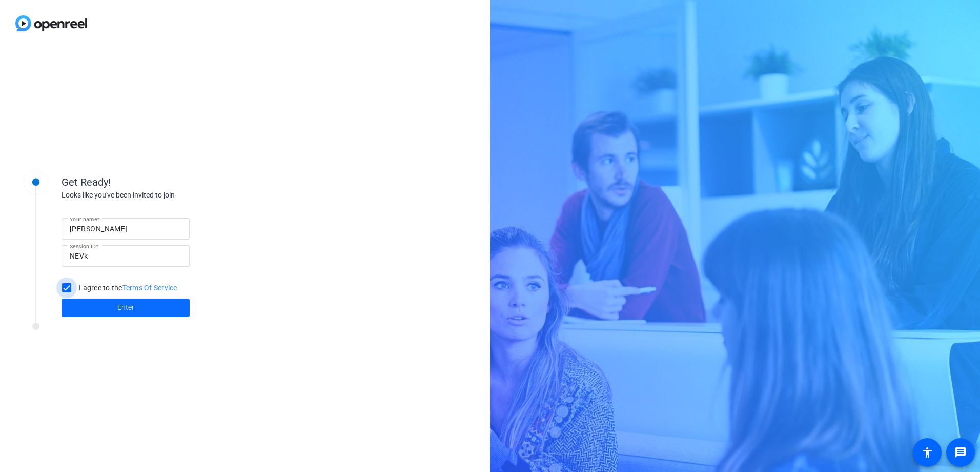  What do you see at coordinates (125, 308) in the screenshot?
I see `span: Enter` at bounding box center [125, 308].